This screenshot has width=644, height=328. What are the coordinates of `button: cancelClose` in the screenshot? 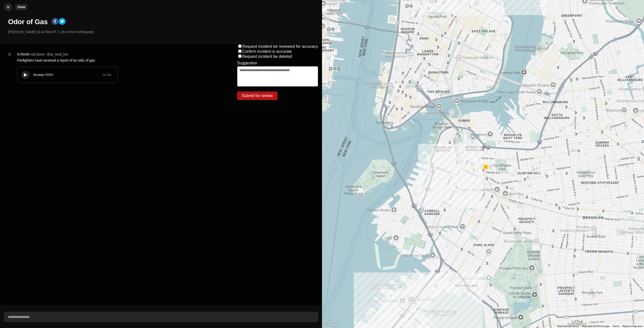 It's located at (8, 7).